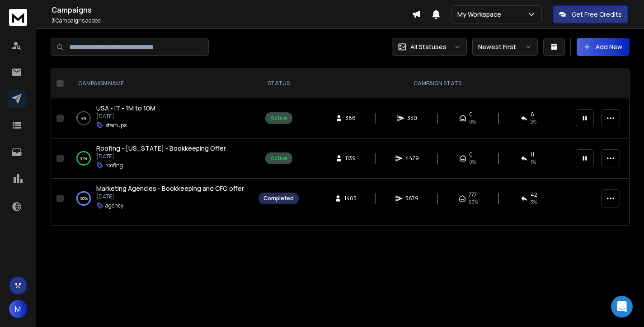 The height and width of the screenshot is (327, 644). I want to click on p: 97 %, so click(84, 159).